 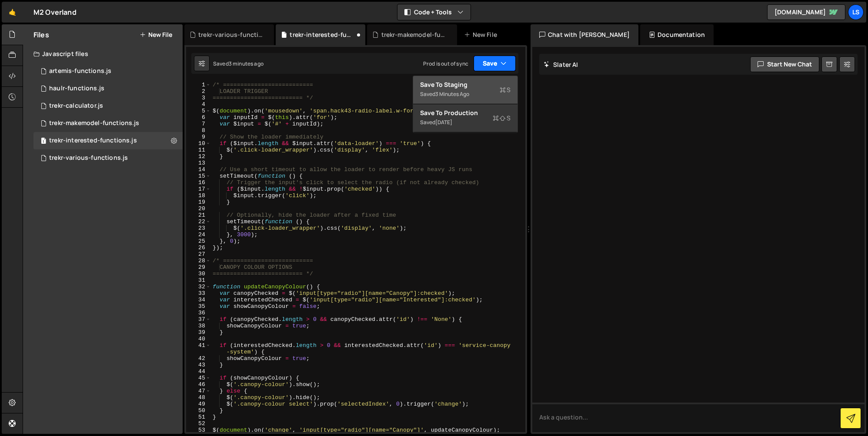 I want to click on div: 1, so click(x=199, y=85).